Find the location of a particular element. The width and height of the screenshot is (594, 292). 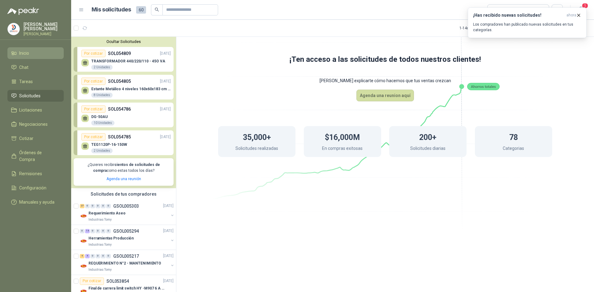

button: 1 is located at coordinates (581, 10).